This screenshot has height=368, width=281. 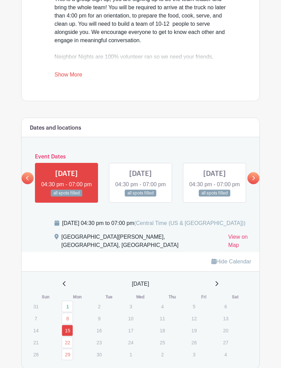 What do you see at coordinates (226, 306) in the screenshot?
I see `p: 6` at bounding box center [226, 306].